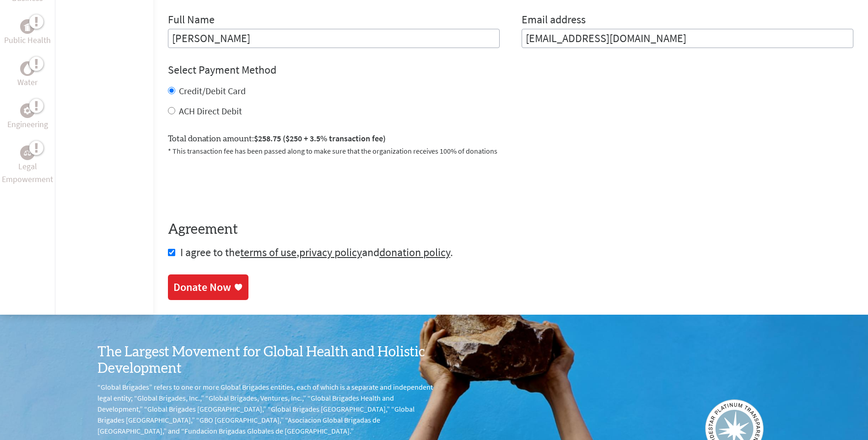 Image resolution: width=868 pixels, height=440 pixels. What do you see at coordinates (210, 111) in the screenshot?
I see `label: ACH Direct Debit` at bounding box center [210, 111].